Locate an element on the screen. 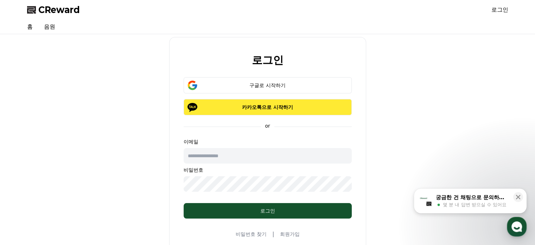  button: 카카오톡으로 시작하기 is located at coordinates (268, 107).